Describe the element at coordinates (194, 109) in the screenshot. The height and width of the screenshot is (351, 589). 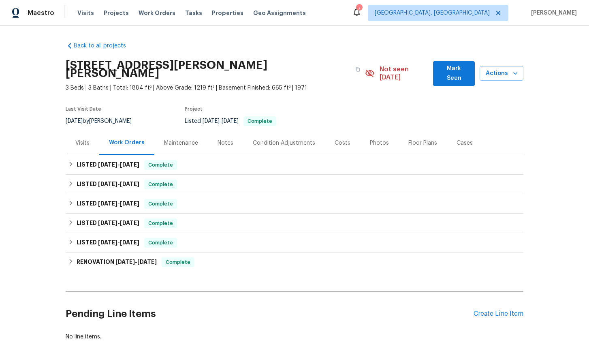
I see `span: Project` at that location.